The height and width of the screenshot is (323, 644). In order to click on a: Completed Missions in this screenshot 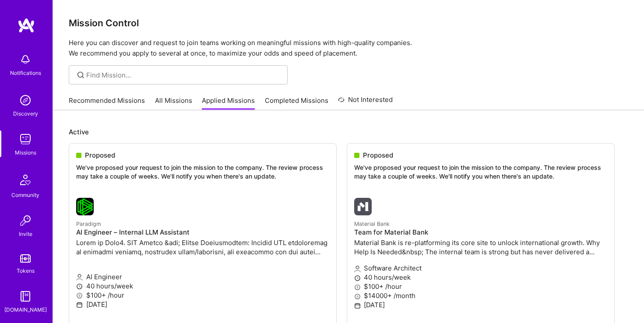, I will do `click(297, 103)`.